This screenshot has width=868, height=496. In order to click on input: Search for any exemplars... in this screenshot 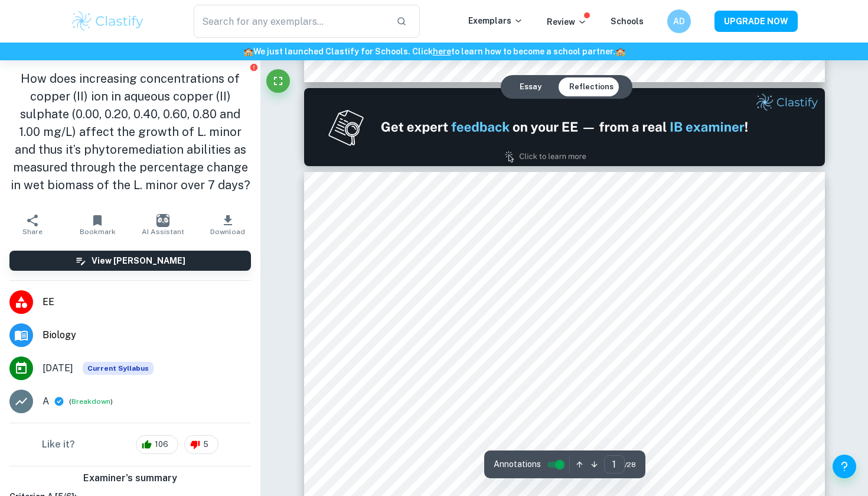, I will do `click(290, 21)`.